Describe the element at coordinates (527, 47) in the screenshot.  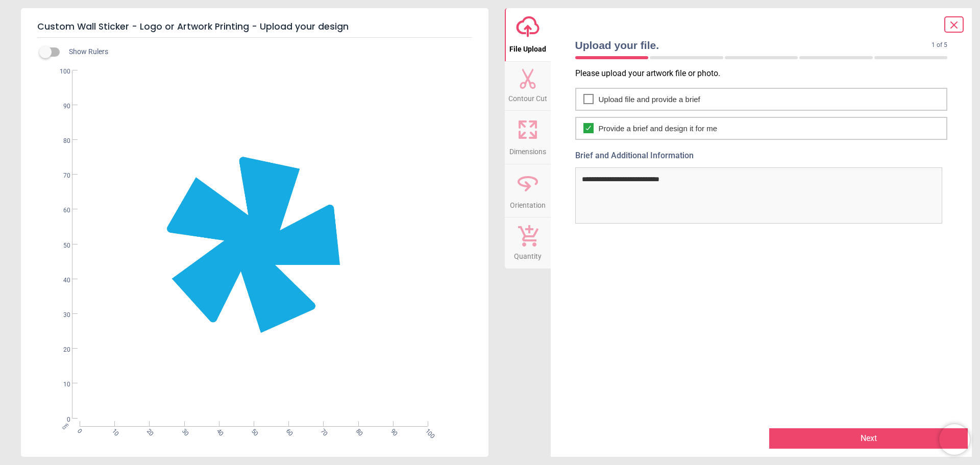
I see `span: File Upload` at that location.